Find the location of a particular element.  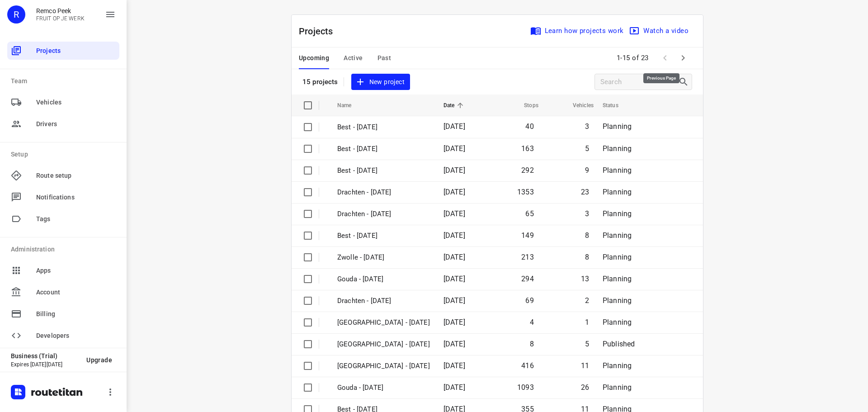

p: Business (Trial) is located at coordinates (45, 356).